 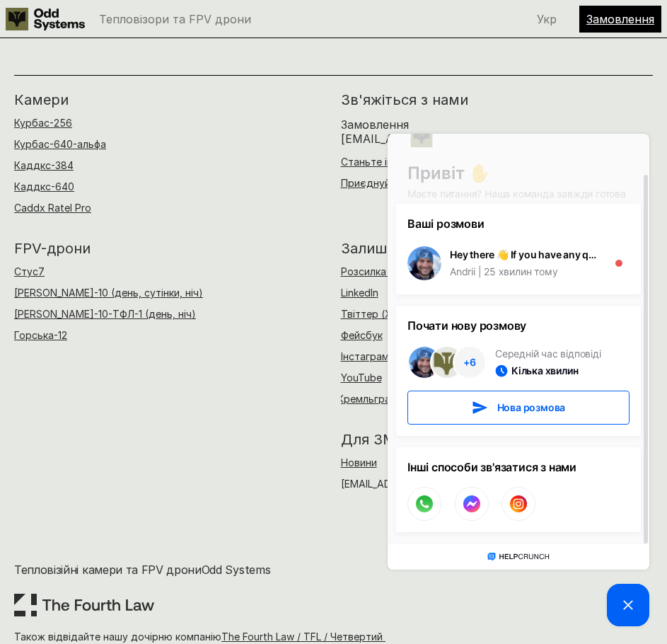 I want to click on font: YouTube, so click(x=361, y=377).